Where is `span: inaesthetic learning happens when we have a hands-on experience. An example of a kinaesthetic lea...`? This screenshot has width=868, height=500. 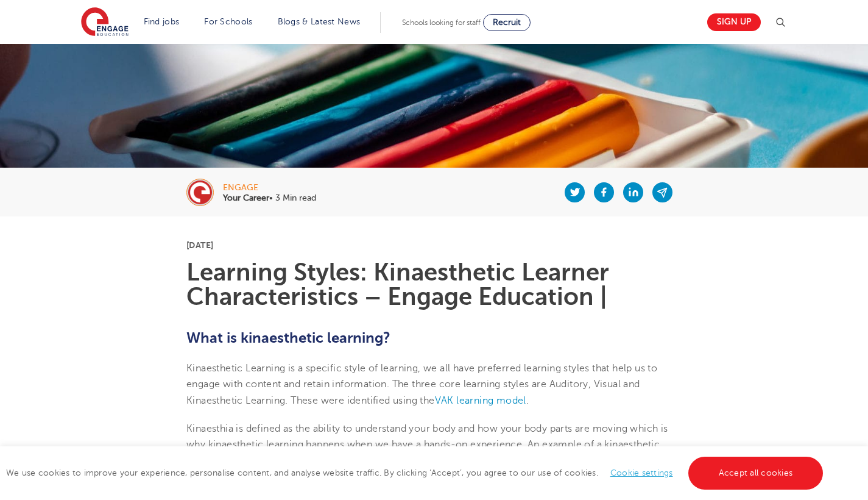
span: inaesthetic learning happens when we have a hands-on experience. An example of a kinaesthetic lea... is located at coordinates (425, 461).